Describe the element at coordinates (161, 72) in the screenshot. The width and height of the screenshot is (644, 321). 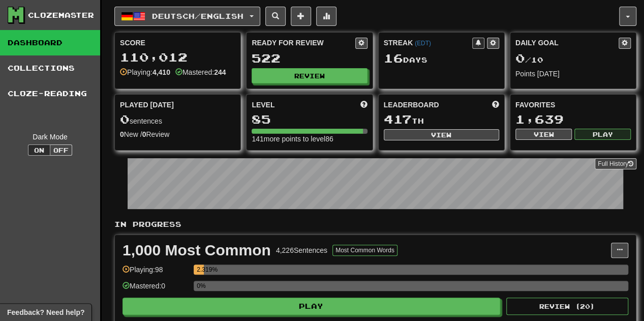
I see `strong: 4,410` at that location.